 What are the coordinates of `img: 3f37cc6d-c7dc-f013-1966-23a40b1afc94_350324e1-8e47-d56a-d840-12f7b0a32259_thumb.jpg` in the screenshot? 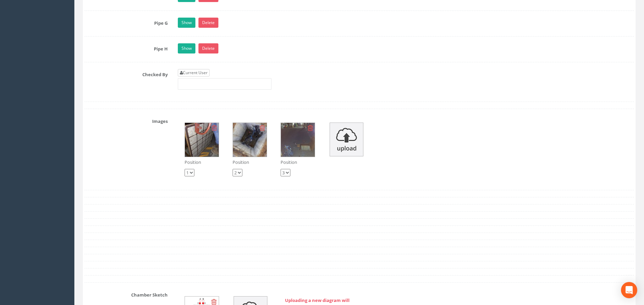 It's located at (202, 140).